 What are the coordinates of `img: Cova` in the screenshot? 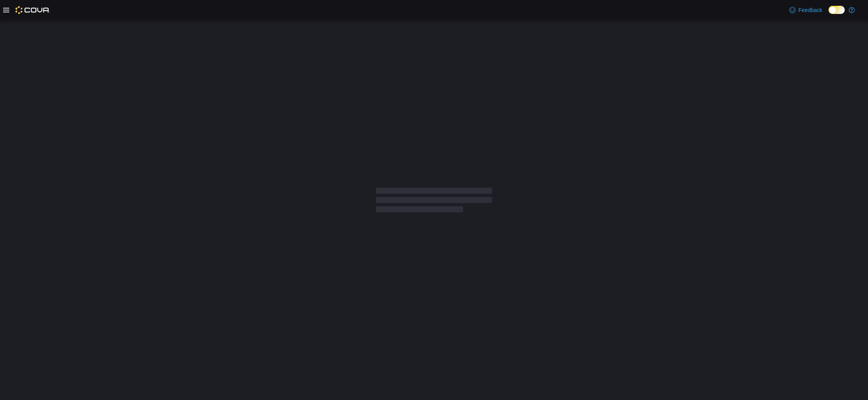 It's located at (33, 10).